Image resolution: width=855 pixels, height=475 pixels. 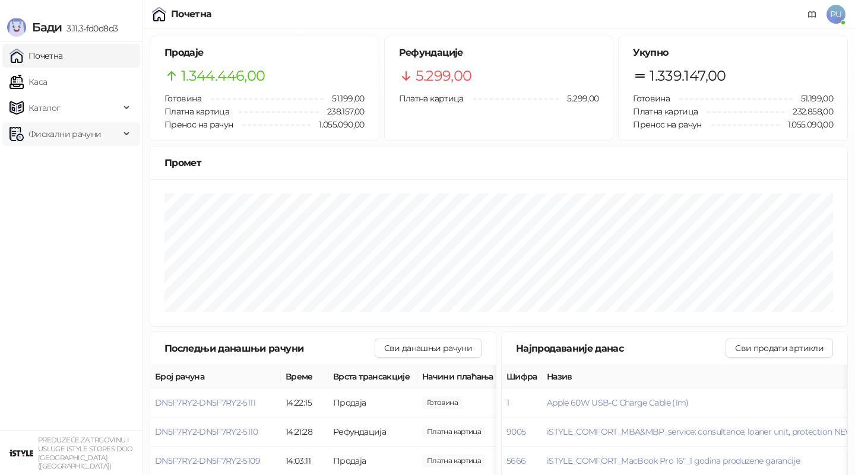 I want to click on span: iSTYLE_COMFORT_MacBook Pro 16"_1 godina produzene garancije, so click(x=673, y=461).